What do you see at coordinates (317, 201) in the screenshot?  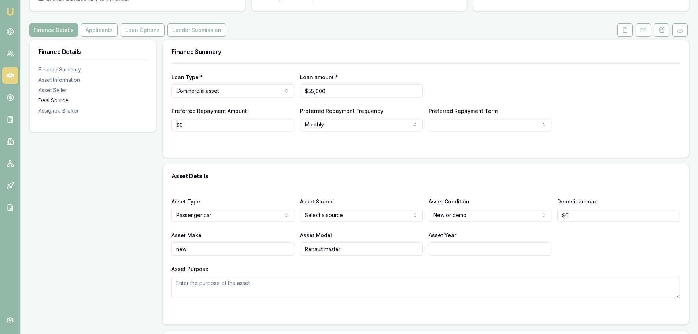 I see `label: Asset Source` at bounding box center [317, 201].